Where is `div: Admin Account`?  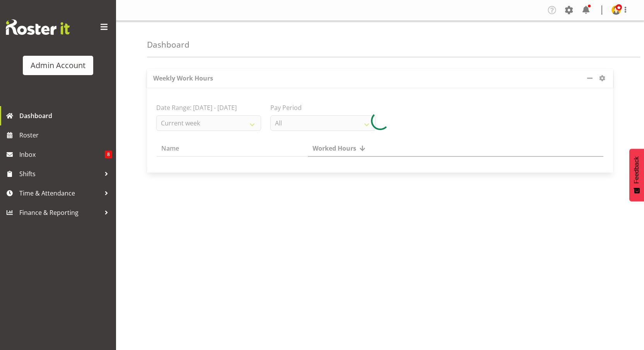
div: Admin Account is located at coordinates (58, 66).